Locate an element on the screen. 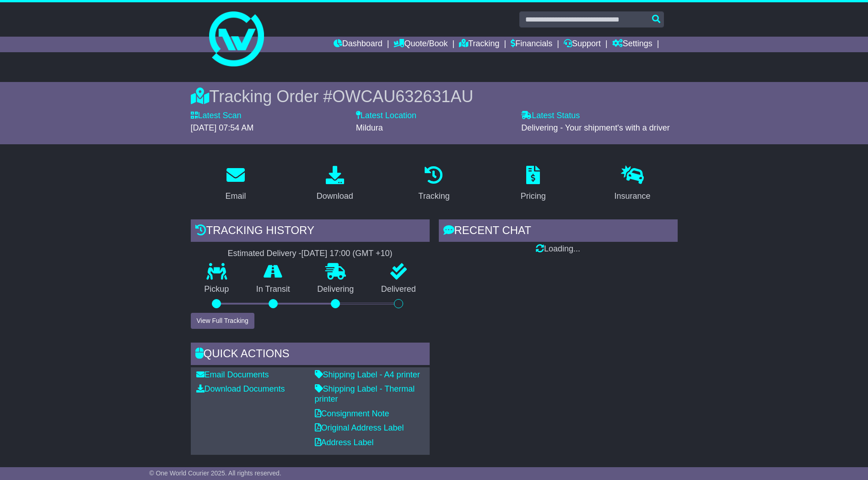 The image size is (868, 480). div: Insurance is located at coordinates (633, 196).